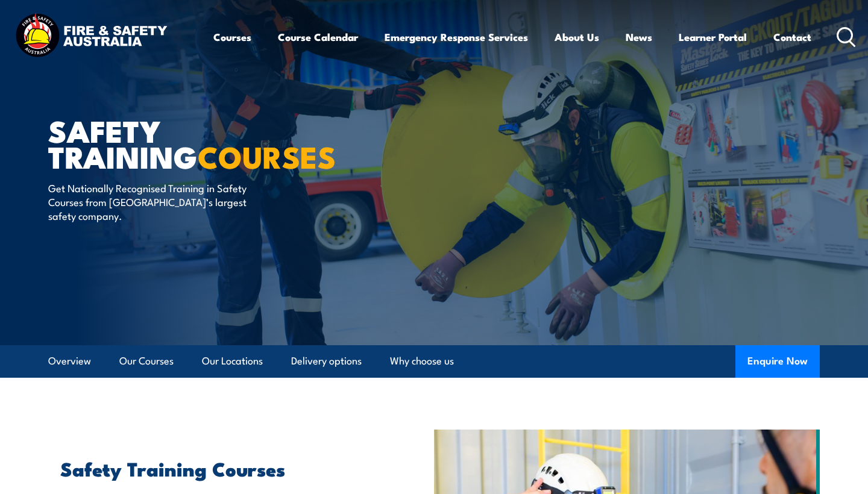  Describe the element at coordinates (577, 37) in the screenshot. I see `a: About Us` at that location.